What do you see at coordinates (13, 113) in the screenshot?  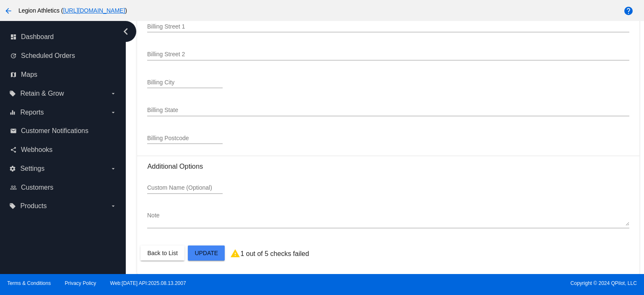 I see `i: equalizer` at bounding box center [13, 113].